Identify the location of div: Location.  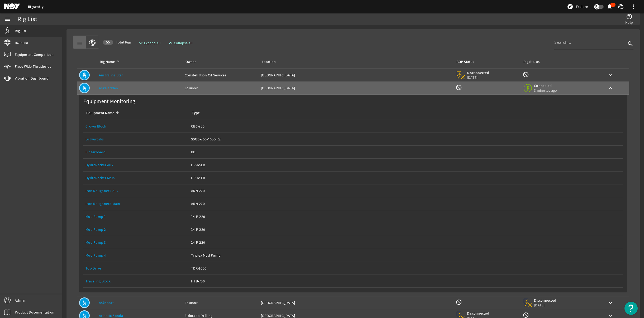
(355, 62).